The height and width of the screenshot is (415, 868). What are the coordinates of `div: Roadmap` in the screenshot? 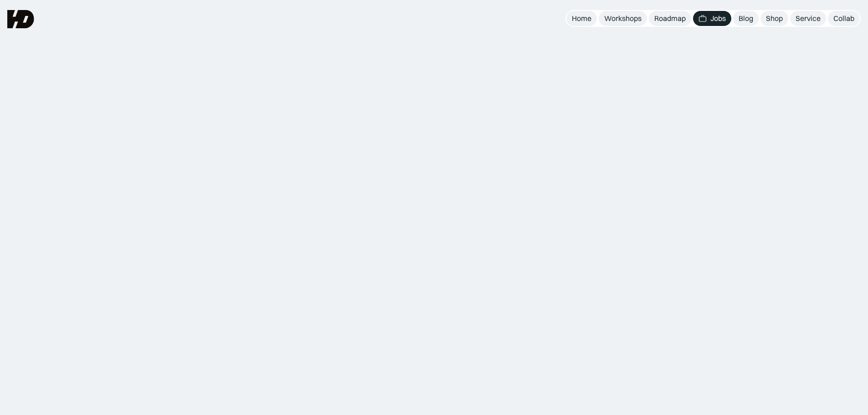 It's located at (670, 18).